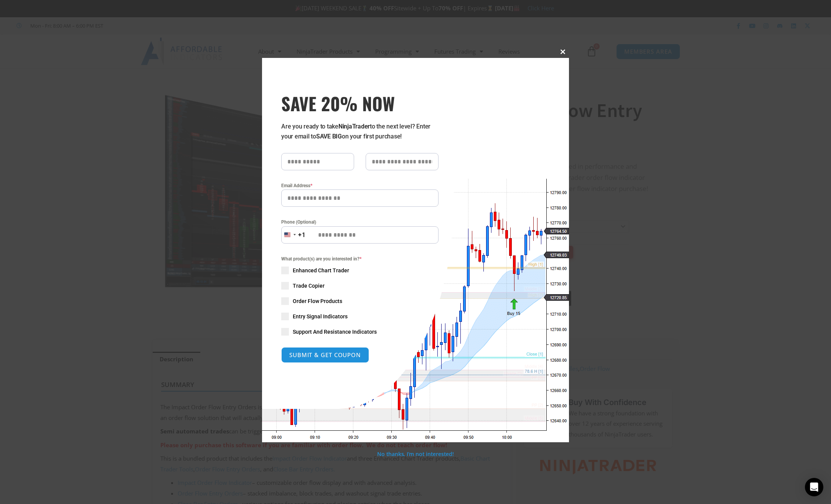  What do you see at coordinates (360, 286) in the screenshot?
I see `label: Trade Copier` at bounding box center [360, 286].